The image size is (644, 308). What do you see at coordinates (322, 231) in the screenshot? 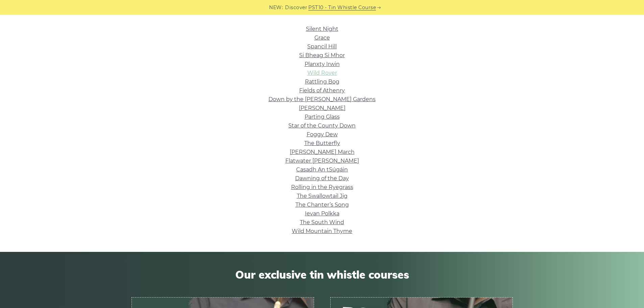
I see `a: Wild Mountain Thyme` at bounding box center [322, 231].